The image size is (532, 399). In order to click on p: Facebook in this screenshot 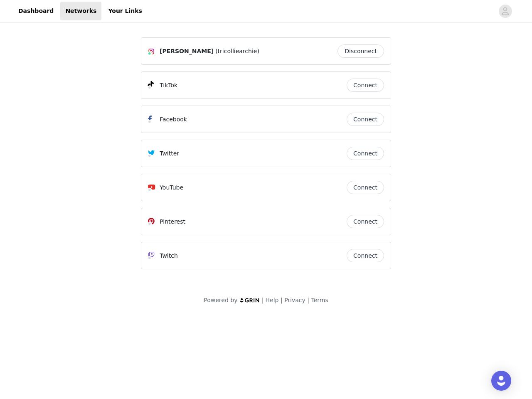, I will do `click(173, 119)`.